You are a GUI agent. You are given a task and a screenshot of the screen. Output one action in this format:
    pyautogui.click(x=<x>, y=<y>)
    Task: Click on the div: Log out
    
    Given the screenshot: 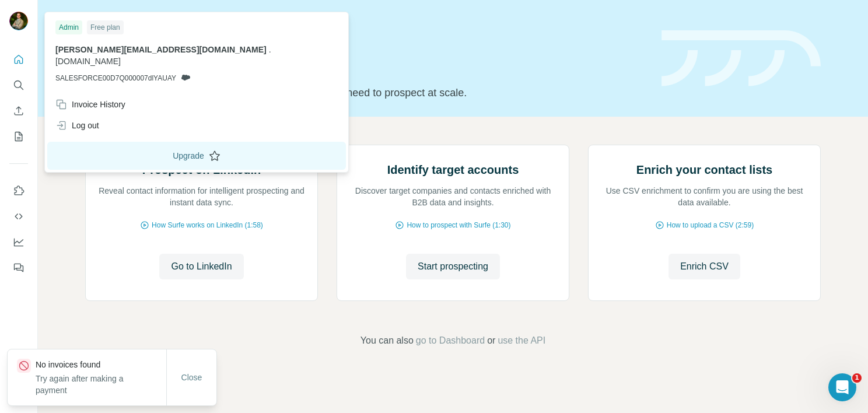 What is the action you would take?
    pyautogui.click(x=77, y=125)
    